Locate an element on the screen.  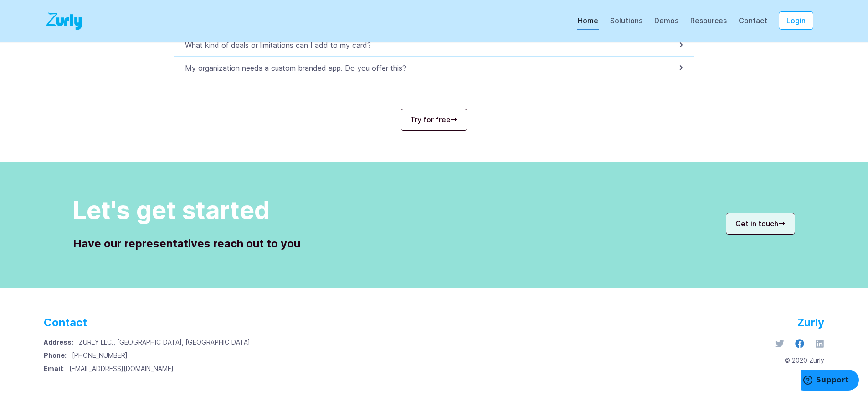
a: Resources is located at coordinates (709, 22).